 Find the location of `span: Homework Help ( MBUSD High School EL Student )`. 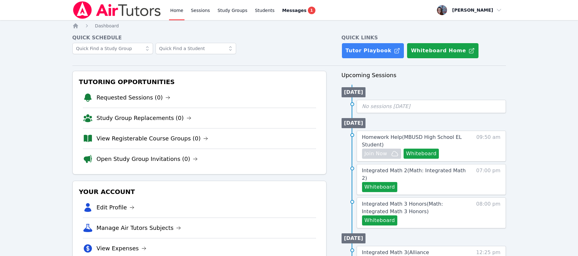

span: Homework Help ( MBUSD High School EL Student ) is located at coordinates (412, 141).